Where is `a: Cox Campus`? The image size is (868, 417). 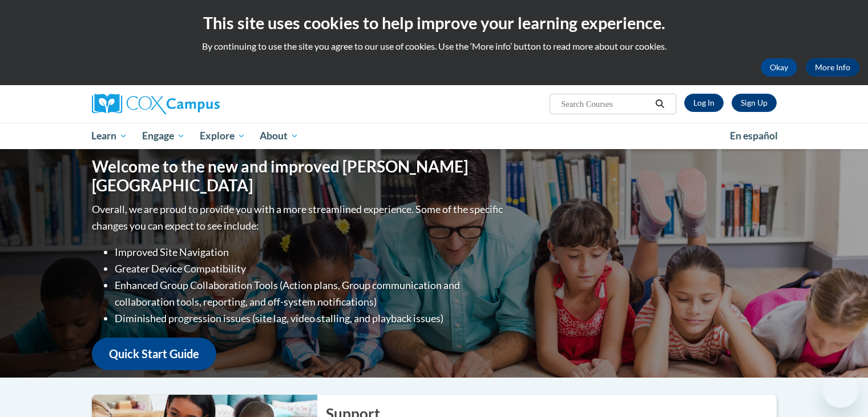
a: Cox Campus is located at coordinates (200, 104).